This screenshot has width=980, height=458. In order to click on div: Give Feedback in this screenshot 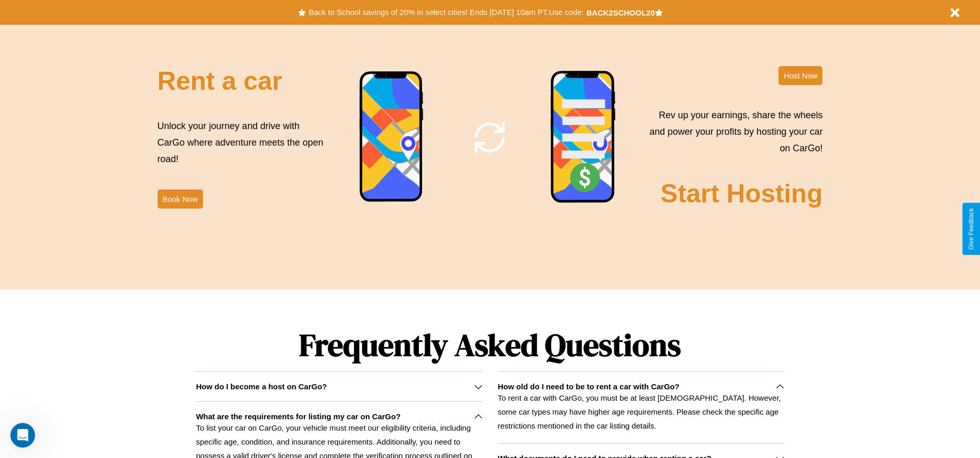, I will do `click(971, 229)`.